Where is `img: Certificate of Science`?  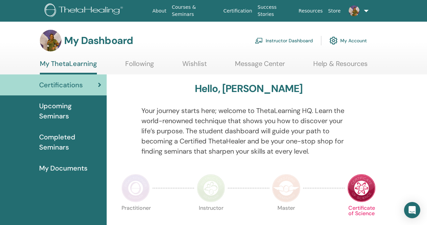
img: Certificate of Science is located at coordinates (362, 188).